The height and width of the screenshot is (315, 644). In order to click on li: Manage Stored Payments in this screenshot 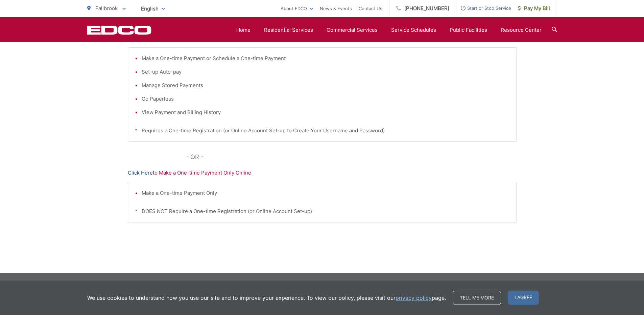, I will do `click(326, 85)`.